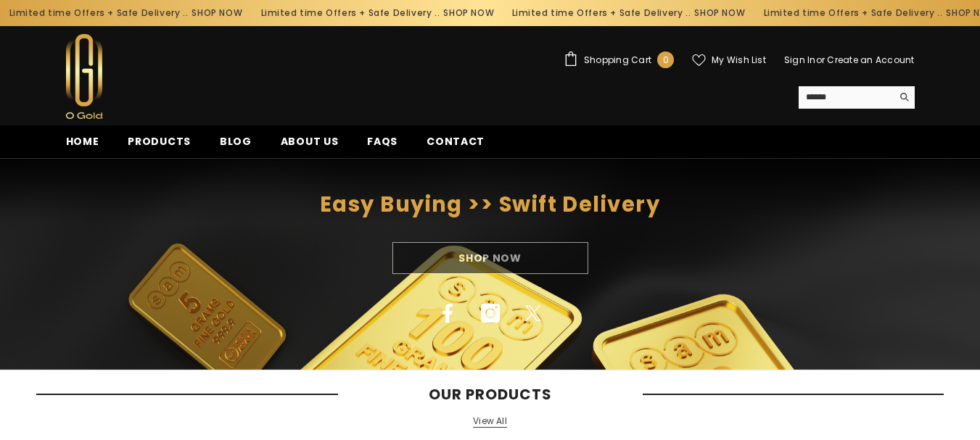  I want to click on span: Contact, so click(456, 142).